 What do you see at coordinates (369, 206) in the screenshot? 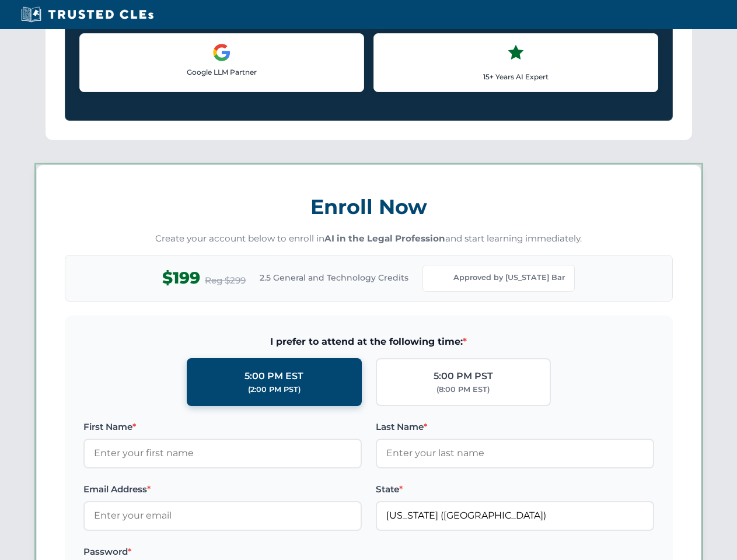
I see `h3: Enroll Now` at bounding box center [369, 206].